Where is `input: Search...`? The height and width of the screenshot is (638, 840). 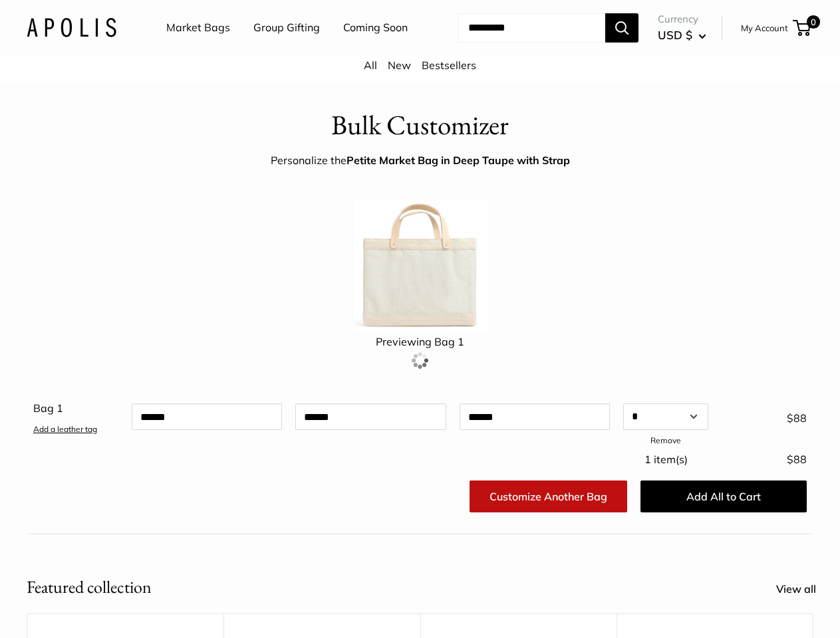 input: Search... is located at coordinates (531, 28).